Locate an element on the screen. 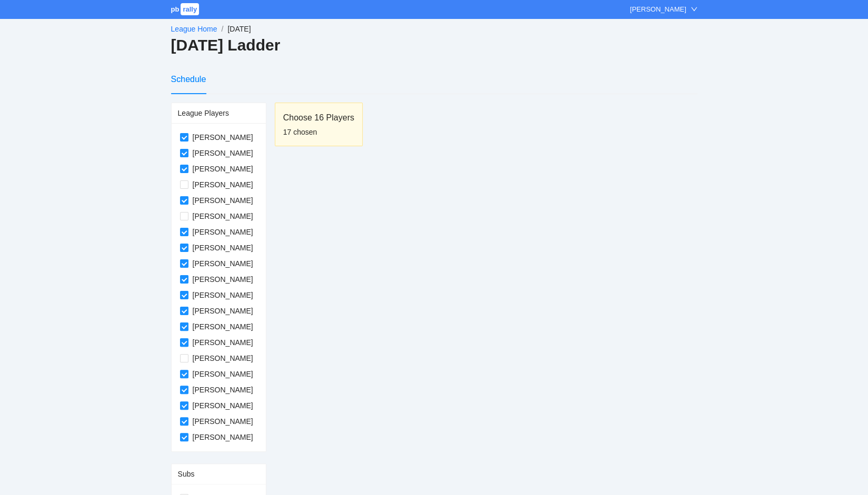  a: pbrally is located at coordinates (186, 9).